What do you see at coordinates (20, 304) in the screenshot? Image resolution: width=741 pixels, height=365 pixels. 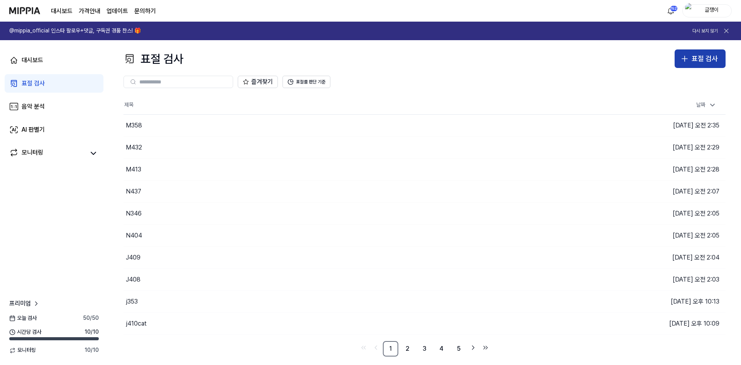 I see `span: 프리미엄` at bounding box center [20, 304].